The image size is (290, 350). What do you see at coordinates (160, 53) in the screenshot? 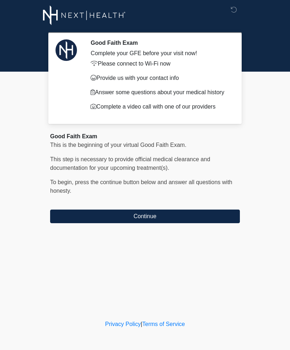
I see `div: Complete your GFE before your visit now!` at bounding box center [160, 53].